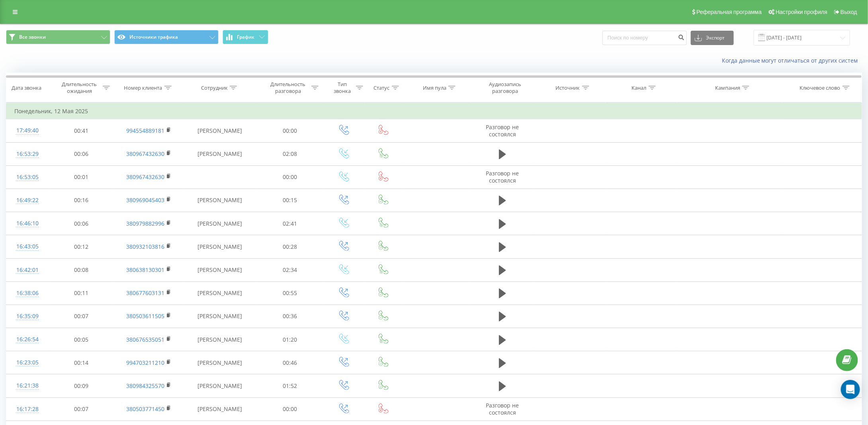 This screenshot has width=868, height=425. Describe the element at coordinates (802, 12) in the screenshot. I see `span: Настройки профиля` at that location.